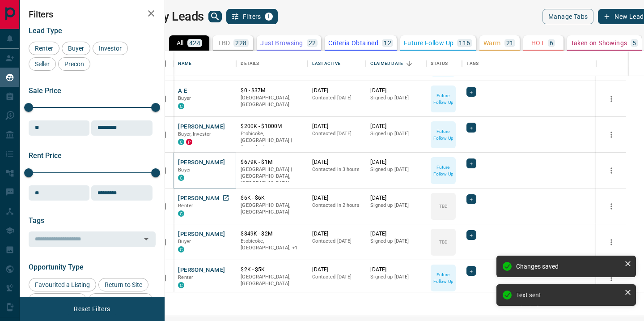 The image size is (644, 321). Describe the element at coordinates (62, 285) in the screenshot. I see `div: Favourited a Listing` at that location.